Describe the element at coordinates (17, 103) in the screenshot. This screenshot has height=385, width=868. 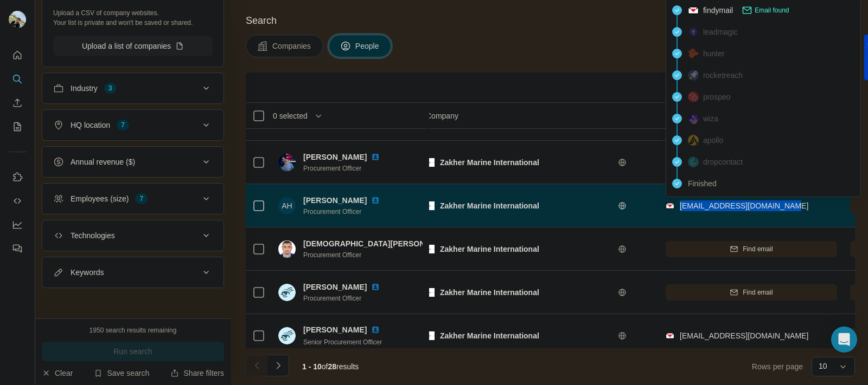
I see `button: Enrich CSV` at that location.